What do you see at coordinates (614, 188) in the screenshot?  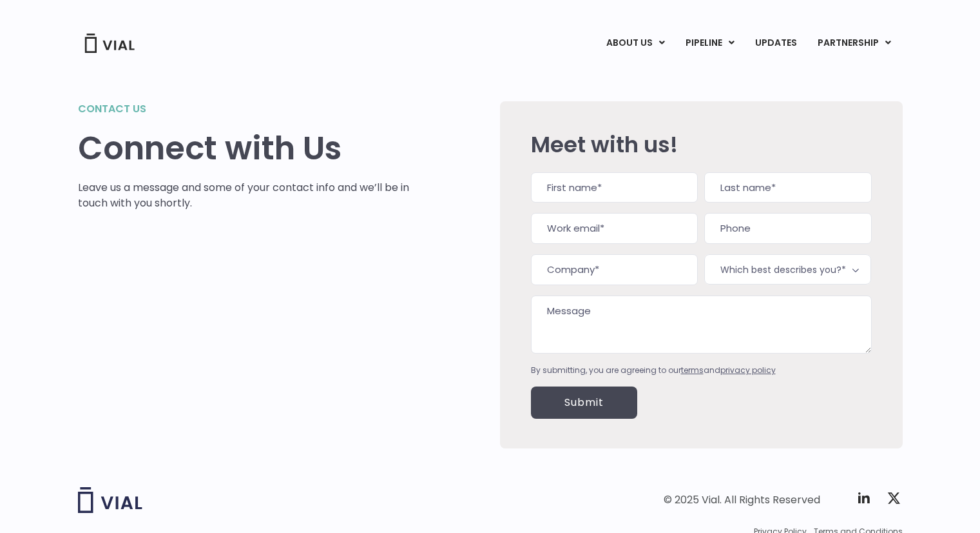 I see `input: First name*` at bounding box center [614, 188].